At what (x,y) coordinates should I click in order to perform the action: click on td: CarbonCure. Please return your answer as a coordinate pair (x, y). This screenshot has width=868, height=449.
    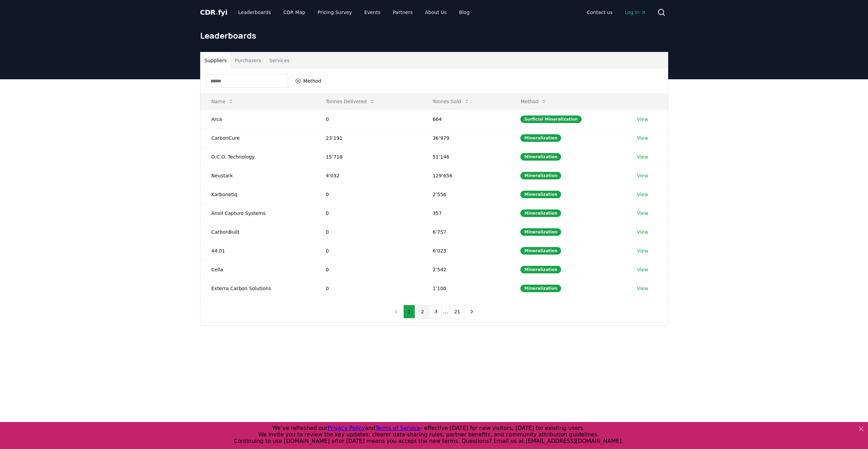
    Looking at the image, I should click on (258, 138).